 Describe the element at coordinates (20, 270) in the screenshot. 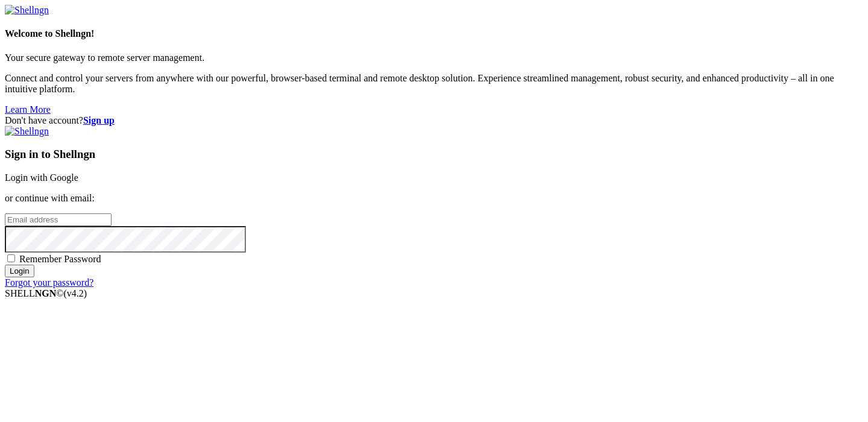

I see `input: Login` at that location.